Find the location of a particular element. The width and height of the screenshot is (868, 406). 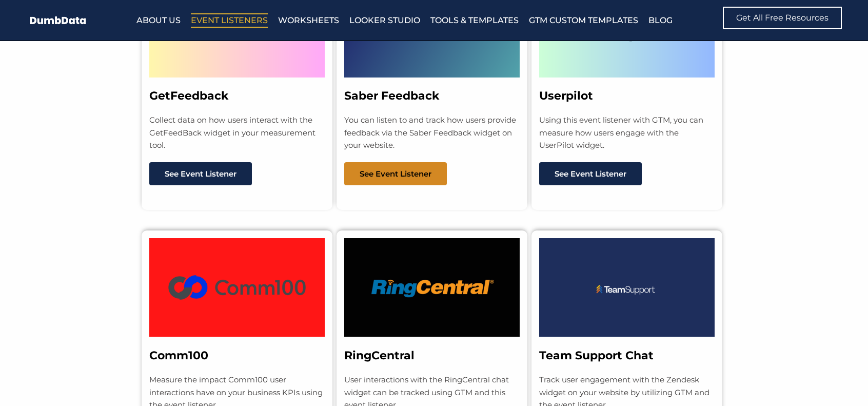

a: Get All Free Resources is located at coordinates (782, 18).